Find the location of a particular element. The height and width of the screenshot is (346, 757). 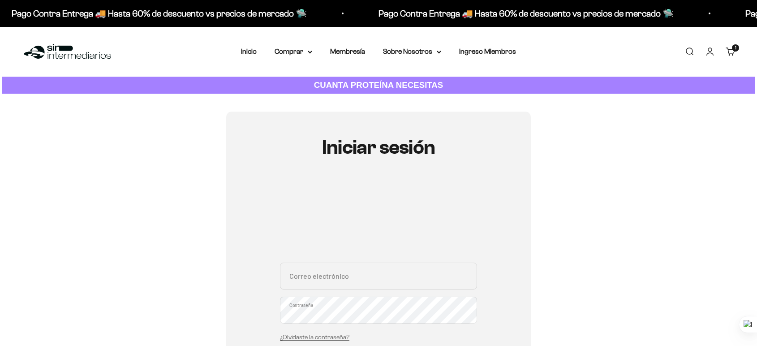

strong: CUANTA PROTEÍNA NECESITAS is located at coordinates (379, 85).